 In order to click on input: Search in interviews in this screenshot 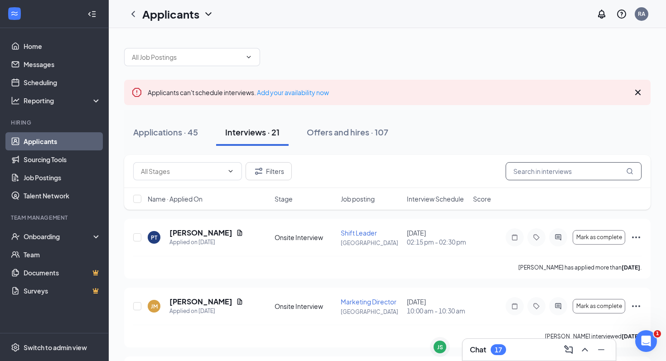, I will do `click(574, 171)`.